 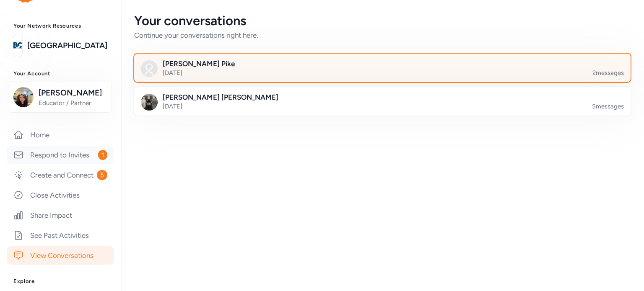 What do you see at coordinates (72, 103) in the screenshot?
I see `span: Educator / Partner` at bounding box center [72, 103].